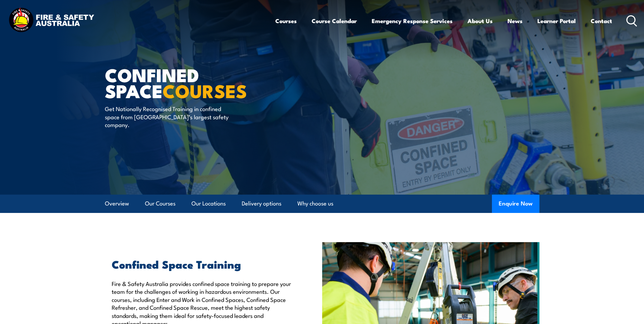 The width and height of the screenshot is (644, 324). Describe the element at coordinates (601, 21) in the screenshot. I see `a: Contact` at that location.